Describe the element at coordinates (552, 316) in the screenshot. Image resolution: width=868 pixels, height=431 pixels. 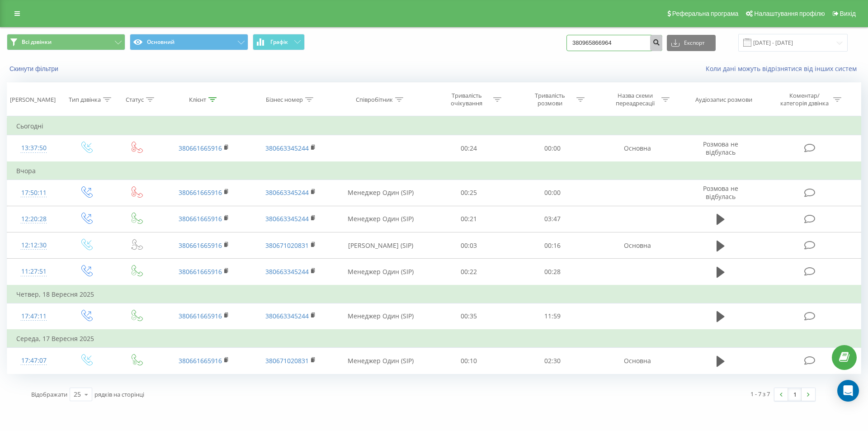
I see `td: 11:59` at that location.